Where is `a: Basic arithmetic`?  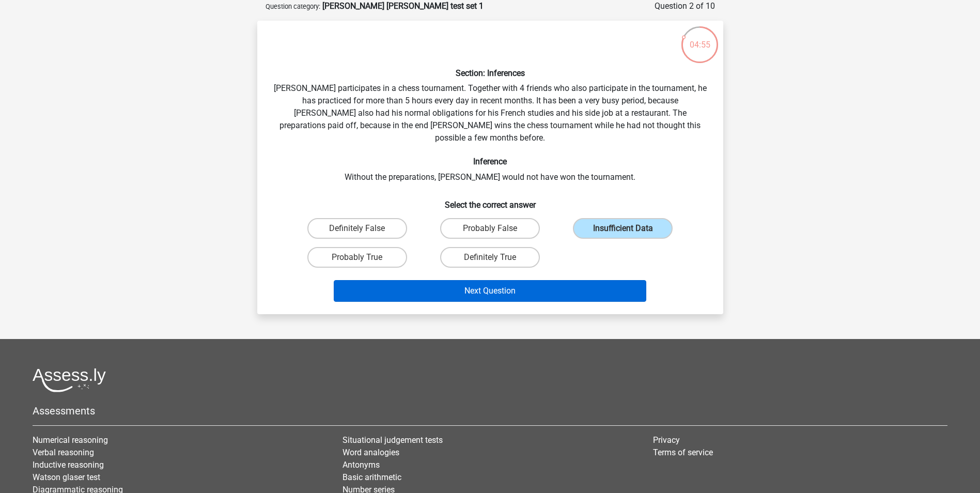
a: Basic arithmetic is located at coordinates (372, 478).